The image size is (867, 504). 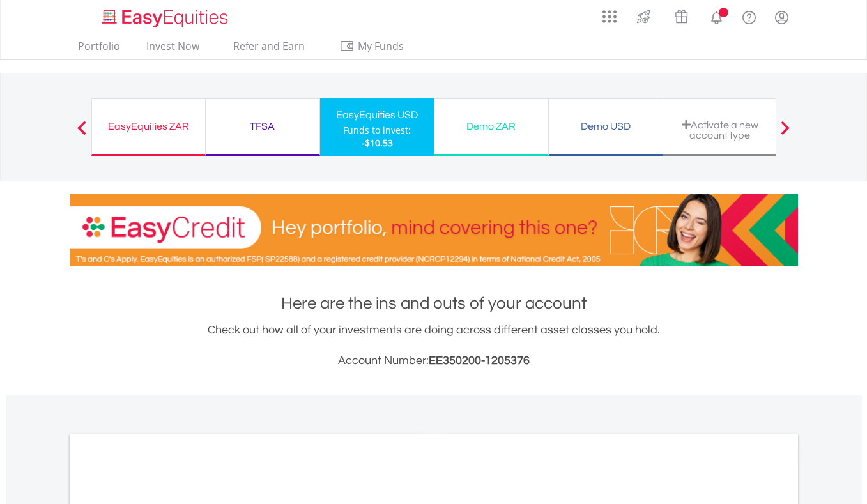 I want to click on a: Vouchers, so click(x=681, y=14).